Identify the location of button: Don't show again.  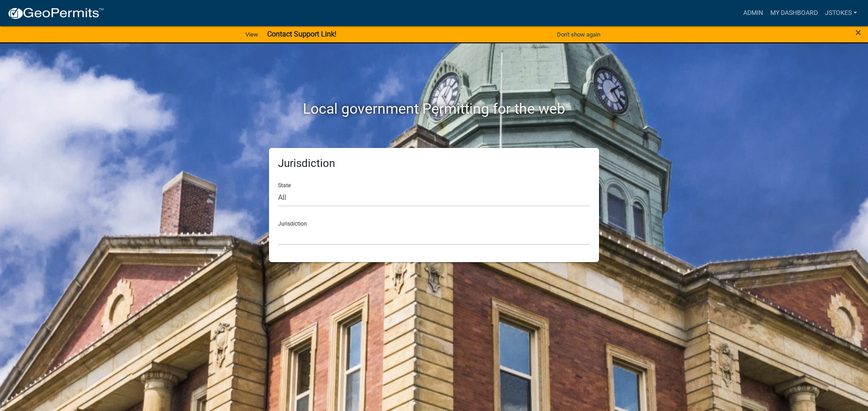
(579, 34).